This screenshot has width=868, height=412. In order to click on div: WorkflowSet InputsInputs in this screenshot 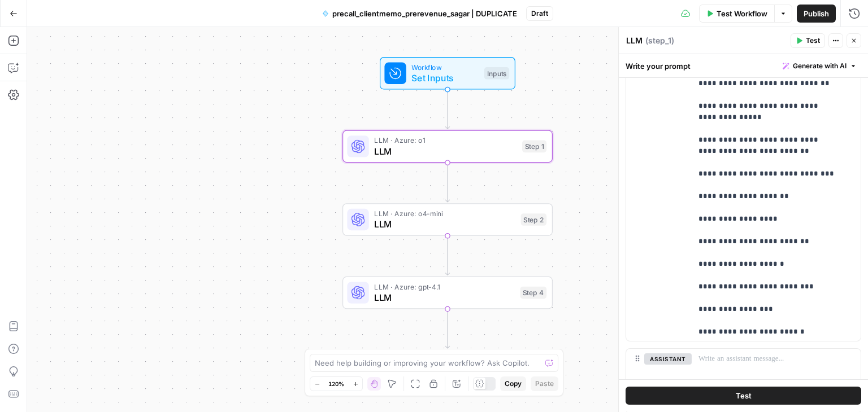, I will do `click(448, 74)`.